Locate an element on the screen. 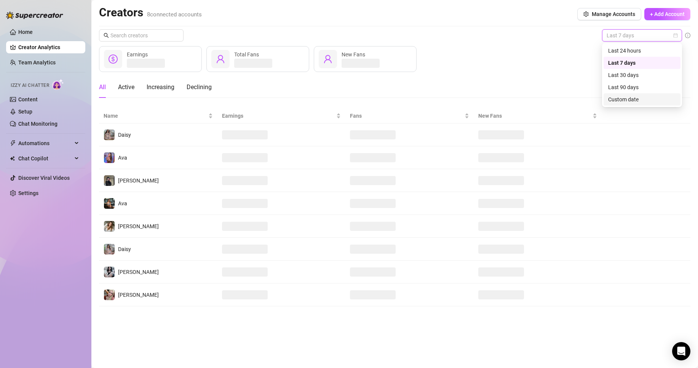 The height and width of the screenshot is (368, 698). div: Increasing is located at coordinates (160, 87).